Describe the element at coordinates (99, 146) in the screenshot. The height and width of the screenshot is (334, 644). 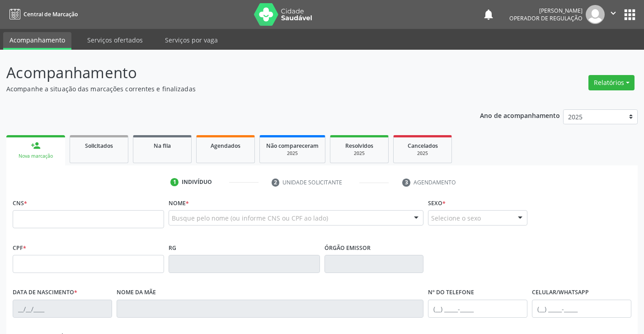
I see `span: Solicitados` at that location.